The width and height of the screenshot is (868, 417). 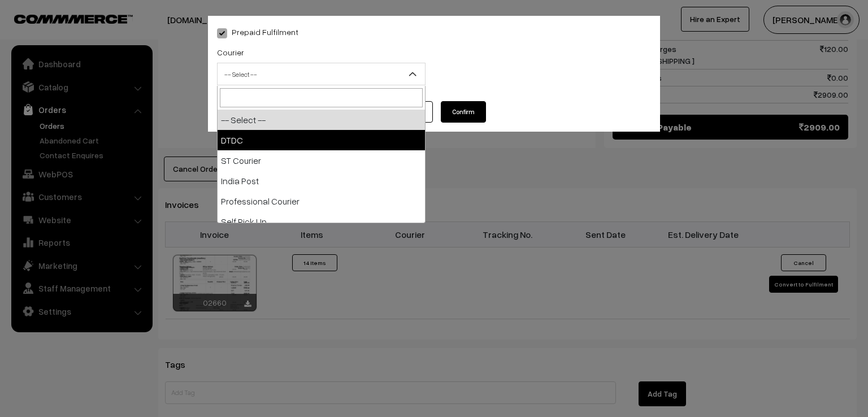 What do you see at coordinates (258, 32) in the screenshot?
I see `label: Prepaid Fulfilment` at bounding box center [258, 32].